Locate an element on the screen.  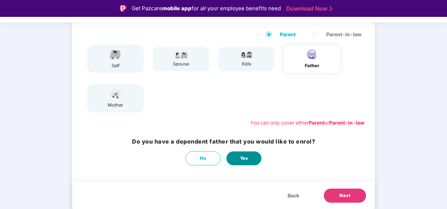
img: svg+xml;base64,PHN2ZyBpZD0iRmF0aGVyX2ljb24iIHhtbG5zPSJodHRwOi8vd3d3LnczLm9yZy8yMDAwL3N2ZyIgeG1sbn... is located at coordinates (312, 54).